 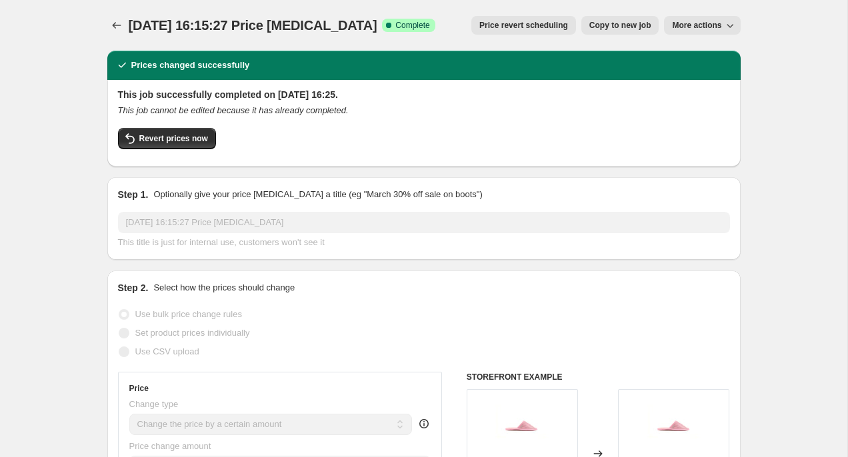 I want to click on h6: STOREFRONT EXAMPLE, so click(x=598, y=377).